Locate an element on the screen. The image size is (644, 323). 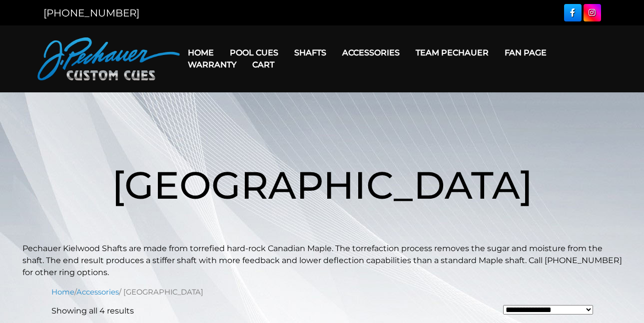
p: Pechauer Kielwood Shafts are made from torrefied hard-rock Canadian Maple. The torrefaction proce... is located at coordinates (322, 261).